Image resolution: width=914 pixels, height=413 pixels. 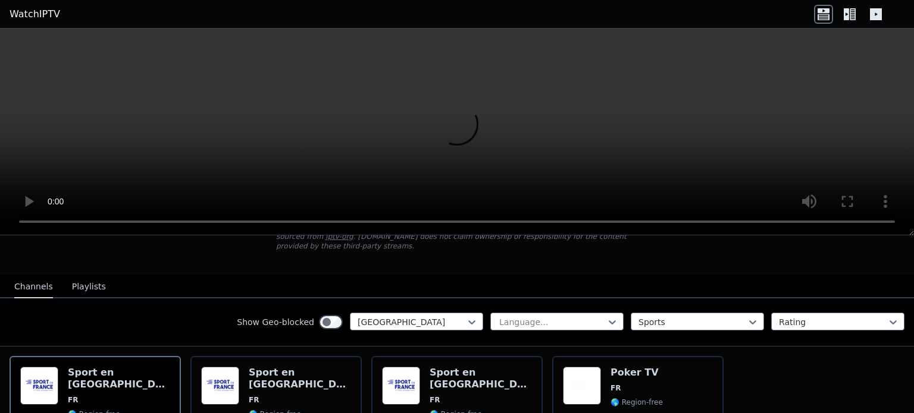 I want to click on button: Playlists, so click(x=89, y=287).